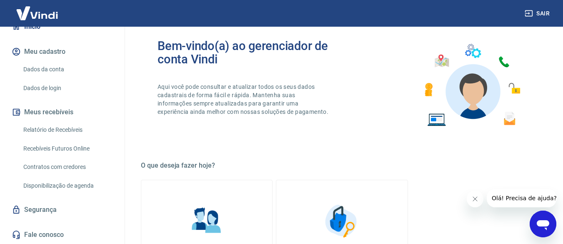 This screenshot has height=244, width=563. What do you see at coordinates (67, 167) in the screenshot?
I see `a: Contratos com credores` at bounding box center [67, 167].